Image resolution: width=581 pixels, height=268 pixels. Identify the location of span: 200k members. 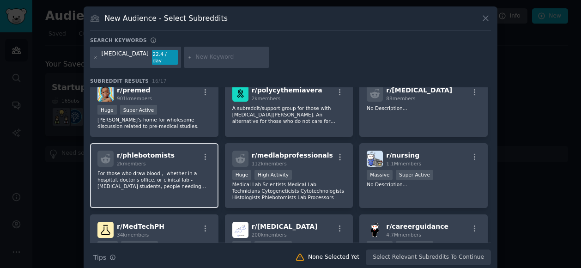
(269, 234).